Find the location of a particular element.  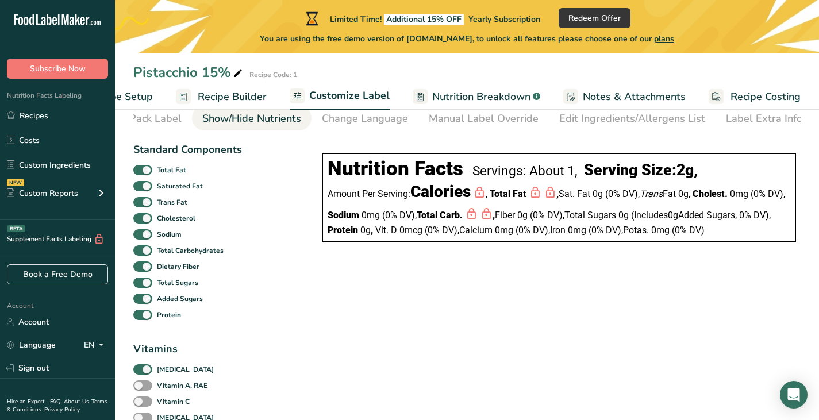

span: Nutrition Breakdown is located at coordinates (481, 97).